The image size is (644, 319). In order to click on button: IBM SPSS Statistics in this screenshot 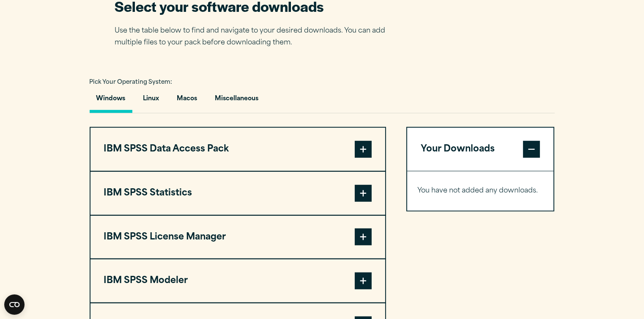, I will do `click(238, 193)`.